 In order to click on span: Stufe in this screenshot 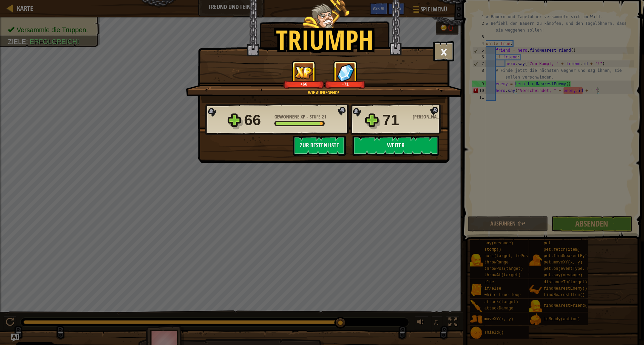, I will do `click(315, 117)`.